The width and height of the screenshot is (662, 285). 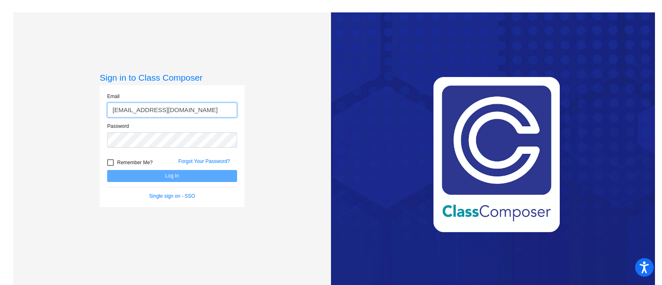 What do you see at coordinates (172, 196) in the screenshot?
I see `a: Single sign on - SSO` at bounding box center [172, 196].